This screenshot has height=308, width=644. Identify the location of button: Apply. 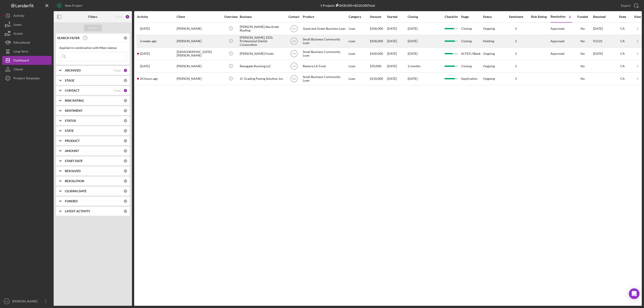
(93, 28).